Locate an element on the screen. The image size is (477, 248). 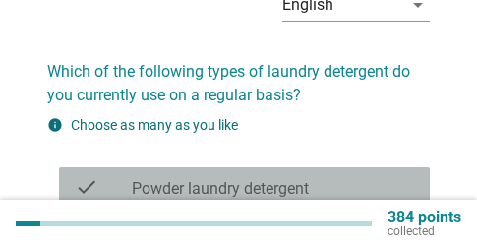
p: collected is located at coordinates (424, 231).